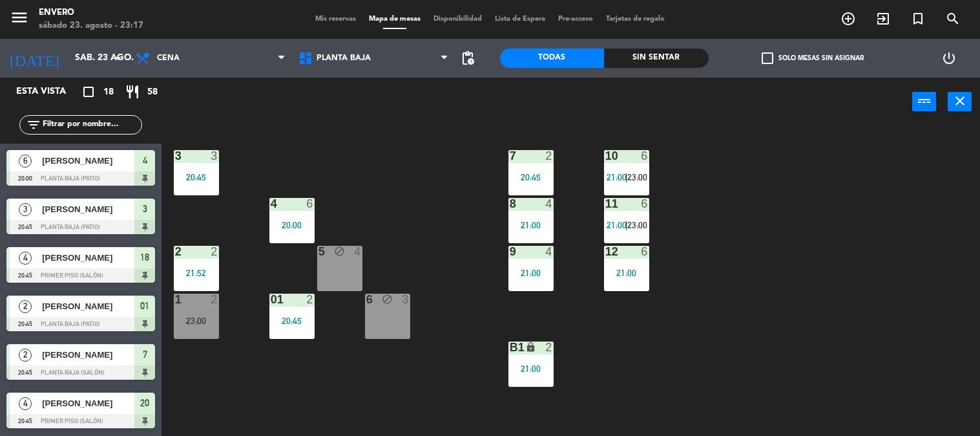 The image size is (980, 436). I want to click on span: Tarjetas de regalo, so click(635, 18).